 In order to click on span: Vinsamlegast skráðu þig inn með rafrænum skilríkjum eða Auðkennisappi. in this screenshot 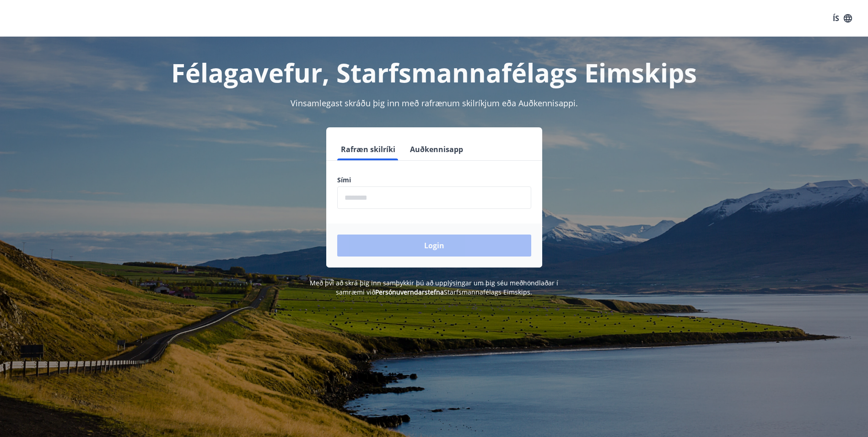, I will do `click(434, 103)`.